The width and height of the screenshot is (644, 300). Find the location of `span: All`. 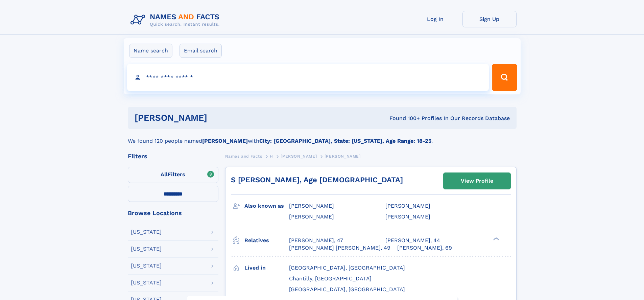

span: All is located at coordinates (164, 174).